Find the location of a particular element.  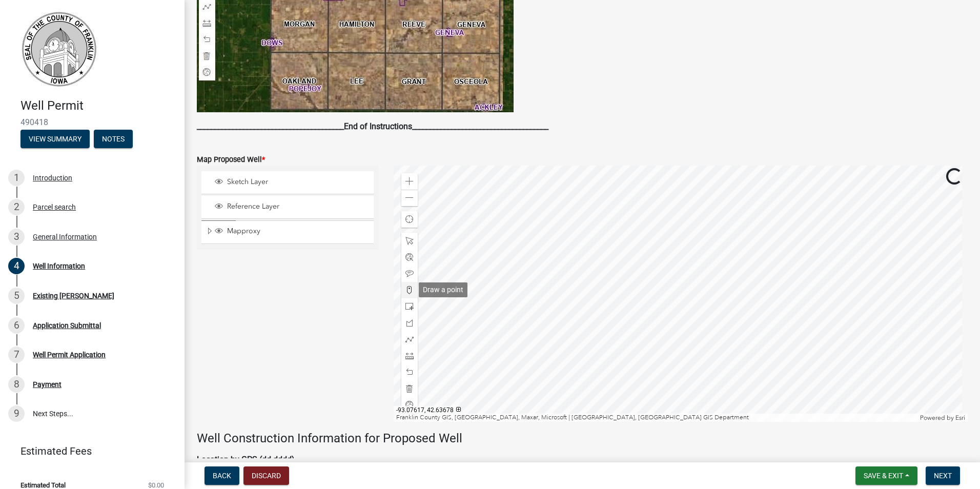

div: Well Information is located at coordinates (59, 266).